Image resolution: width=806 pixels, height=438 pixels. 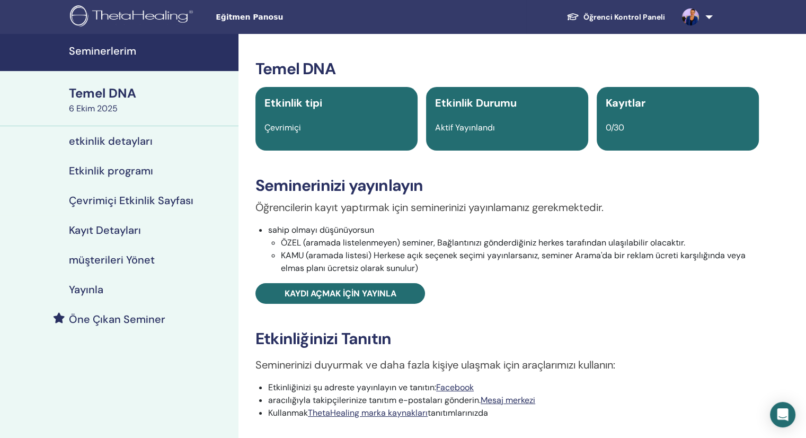 What do you see at coordinates (782, 414) in the screenshot?
I see `div: Intercom Messenger'ı açın` at bounding box center [782, 414].